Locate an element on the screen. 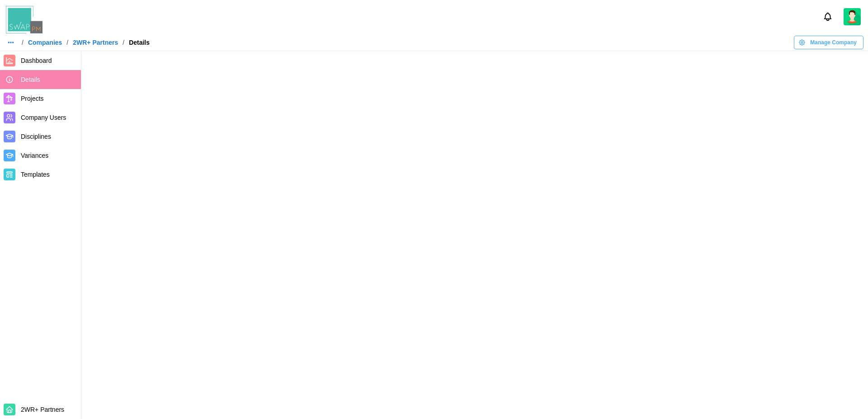 The width and height of the screenshot is (868, 419). a: 2WR+ Partners is located at coordinates (95, 43).